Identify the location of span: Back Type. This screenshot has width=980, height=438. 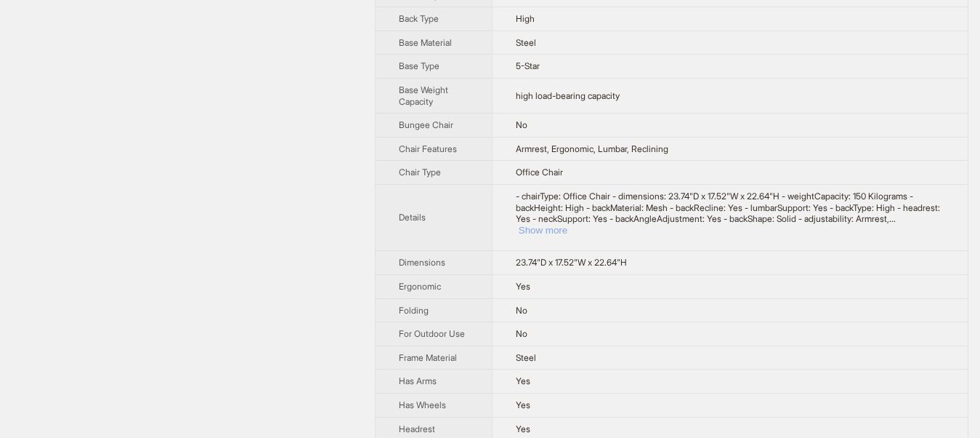
(418, 18).